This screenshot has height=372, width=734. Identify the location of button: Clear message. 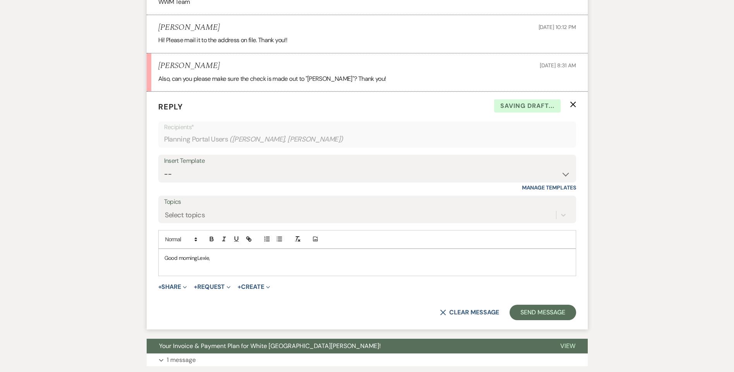
(469, 313).